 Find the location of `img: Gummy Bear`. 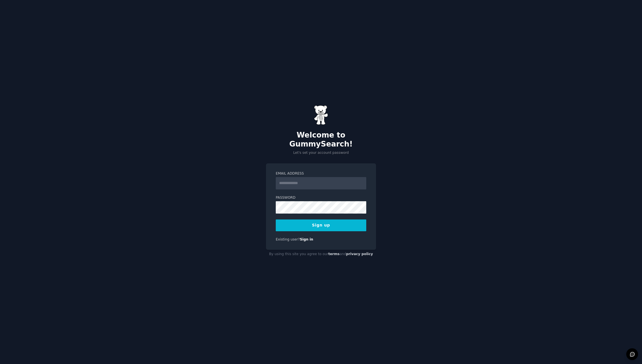

img: Gummy Bear is located at coordinates (321, 115).